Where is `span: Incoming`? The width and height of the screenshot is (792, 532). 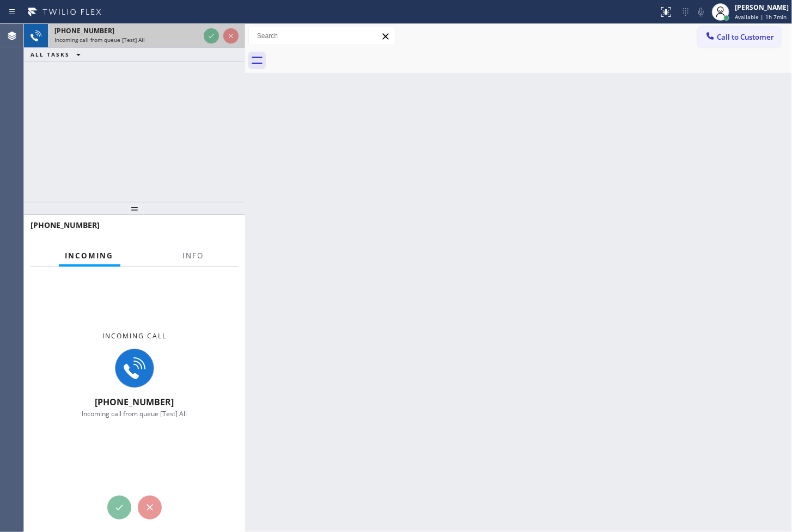 span: Incoming is located at coordinates (90, 256).